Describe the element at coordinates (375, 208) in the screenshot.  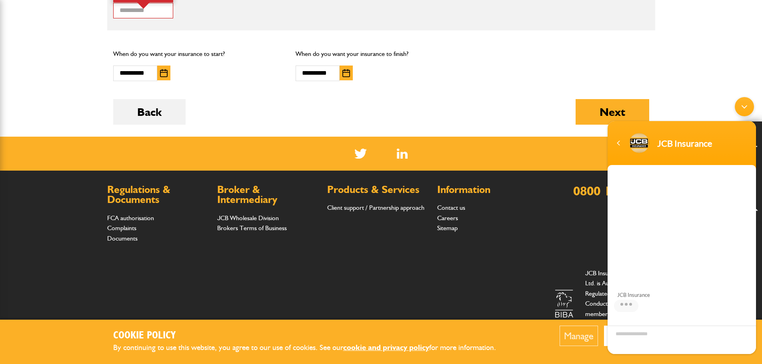
I see `a: Client support / Partnership approach` at that location.